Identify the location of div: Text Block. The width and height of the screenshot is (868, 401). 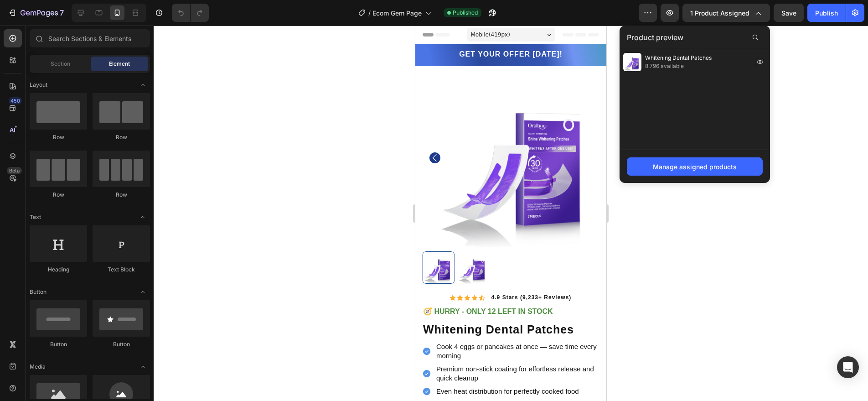
(121, 270).